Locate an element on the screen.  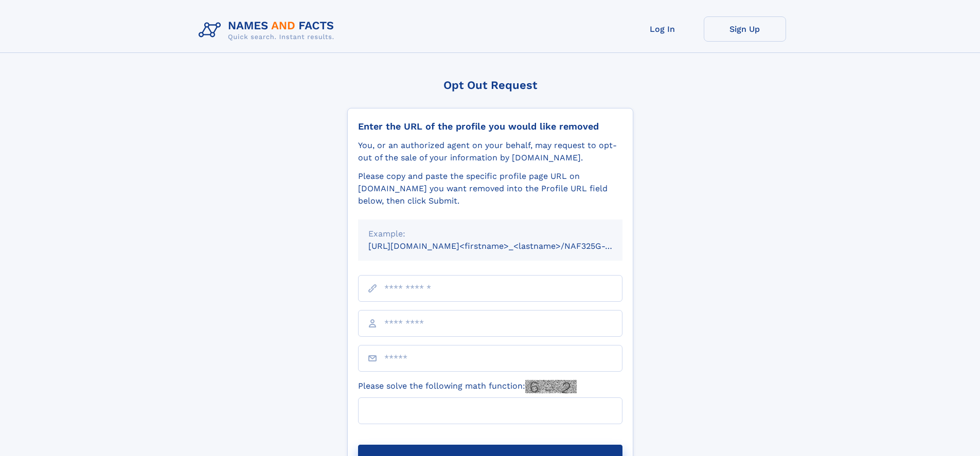
div: You, or an authorized agent on your behalf, may request to opt-out of the sale of your informatio... is located at coordinates (490, 152).